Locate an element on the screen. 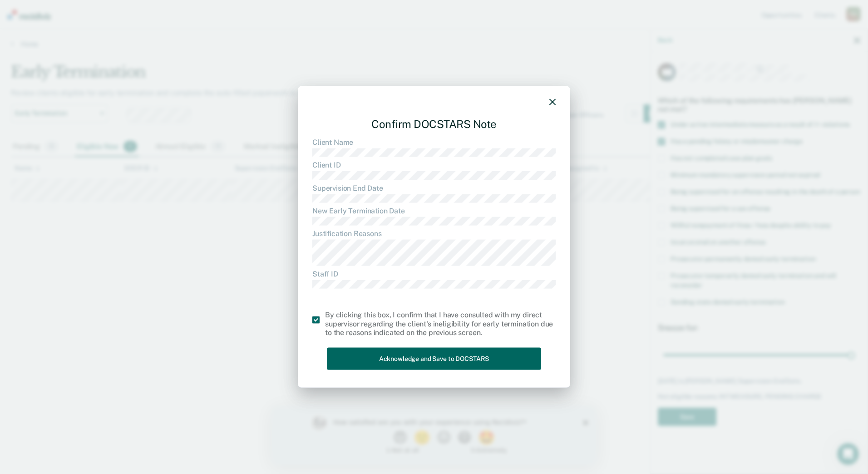 This screenshot has width=868, height=474. button: 3 is located at coordinates (173, 31).